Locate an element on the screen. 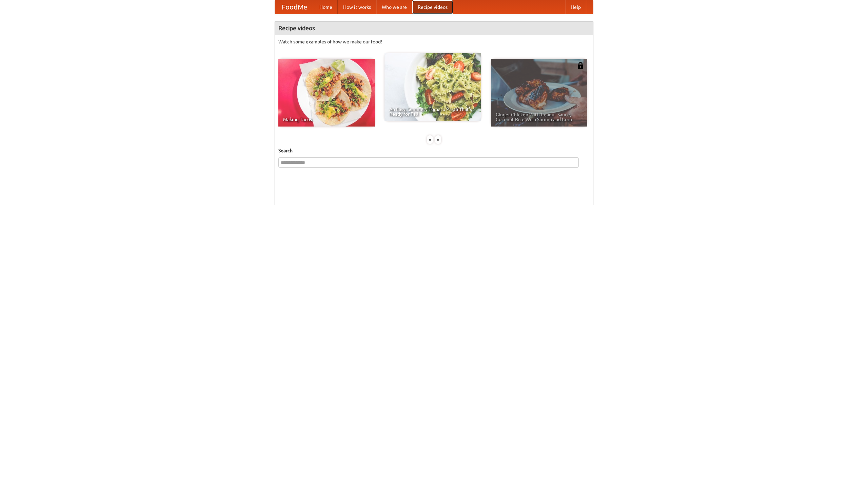 The height and width of the screenshot is (480, 868). img: 483408.png is located at coordinates (581, 66).